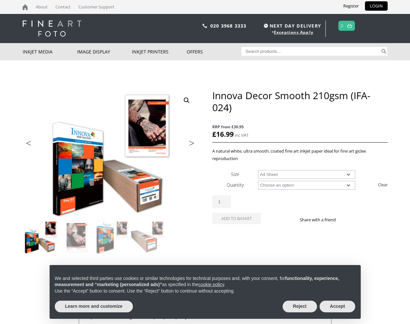  I want to click on span: NEXT DAY DELIVERY, so click(292, 26).